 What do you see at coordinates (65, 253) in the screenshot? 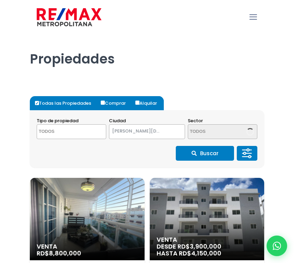
I see `span: 8,800,000` at bounding box center [65, 253].